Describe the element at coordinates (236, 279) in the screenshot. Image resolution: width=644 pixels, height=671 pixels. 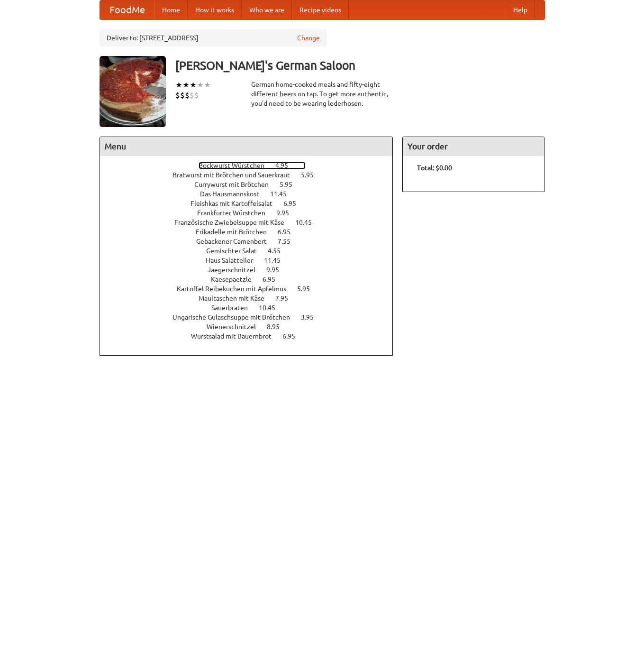
I see `span: Kaesepaetzle` at that location.